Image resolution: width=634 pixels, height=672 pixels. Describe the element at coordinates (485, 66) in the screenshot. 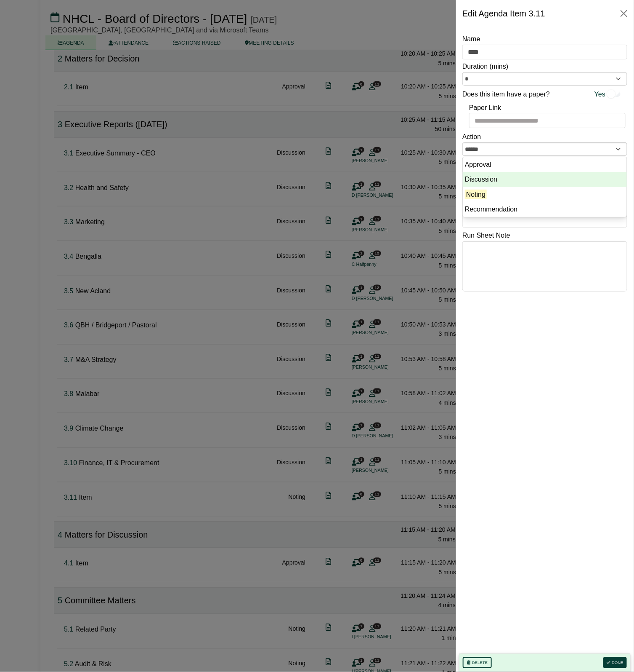

I see `label: Duration (mins)` at that location.